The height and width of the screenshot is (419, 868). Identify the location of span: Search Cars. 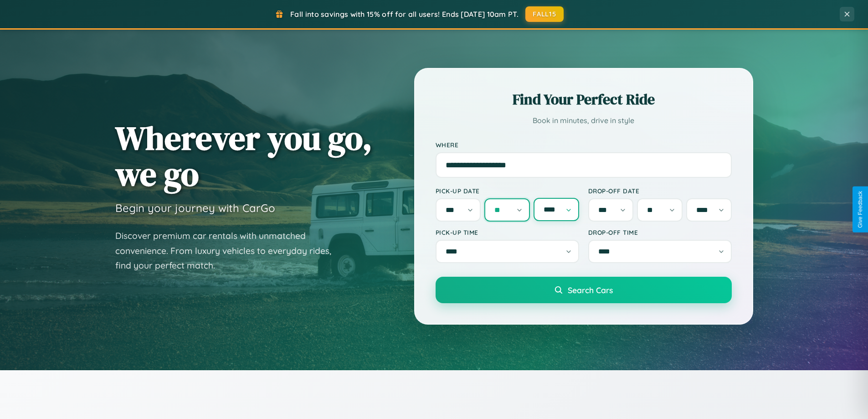
(590, 290).